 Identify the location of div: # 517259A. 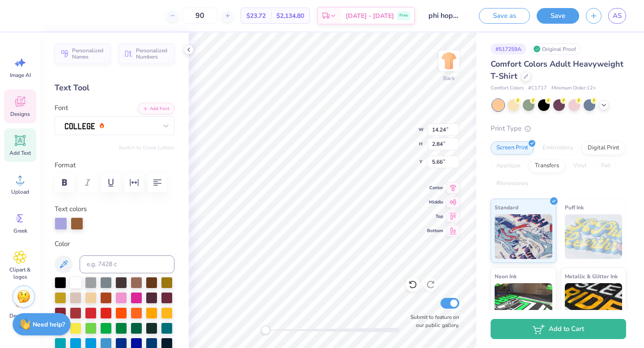
(508, 49).